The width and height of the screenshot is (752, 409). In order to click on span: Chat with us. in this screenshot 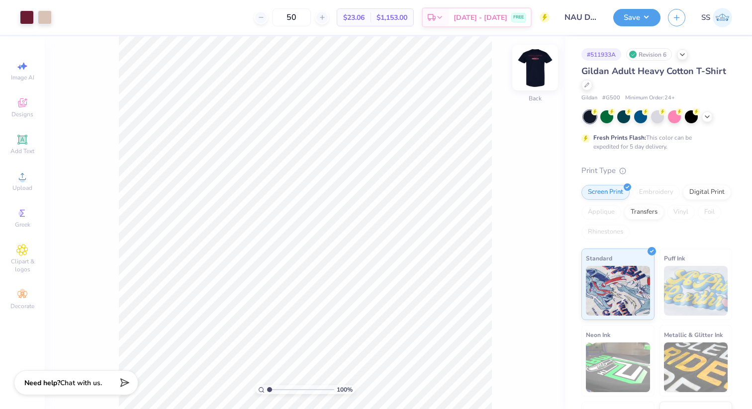, I will do `click(81, 383)`.